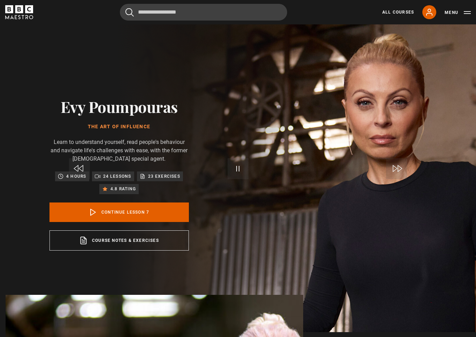  What do you see at coordinates (119, 151) in the screenshot?
I see `p: Learn to understand yourself, read people's behaviour and navigate life's challenges with ease, w...` at bounding box center [119, 151].